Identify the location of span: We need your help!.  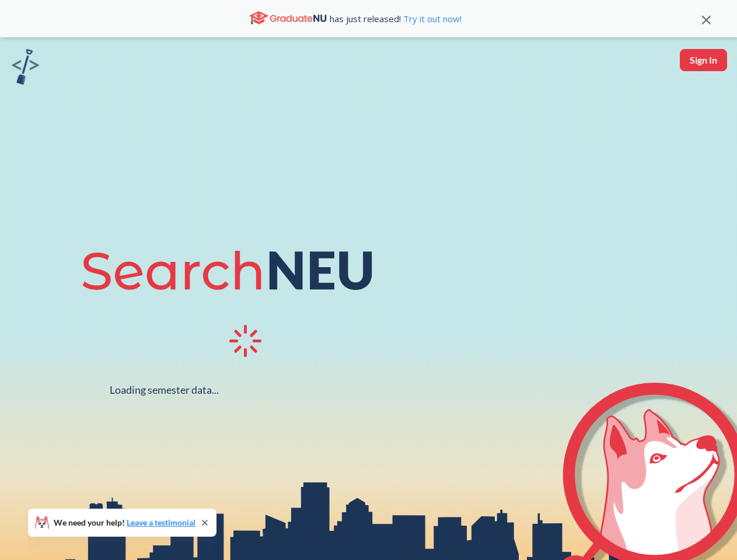
(124, 523).